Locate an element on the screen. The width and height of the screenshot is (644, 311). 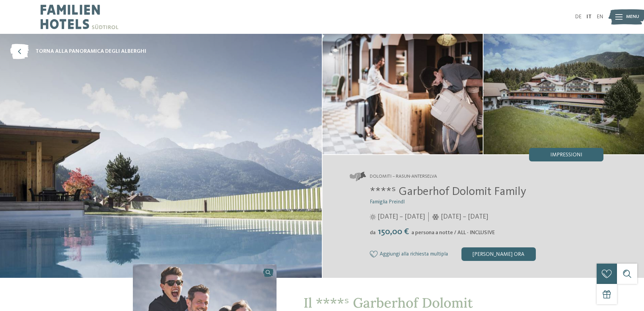
span: a persona a notte / ALL - INCLUSIVE is located at coordinates (453, 233).